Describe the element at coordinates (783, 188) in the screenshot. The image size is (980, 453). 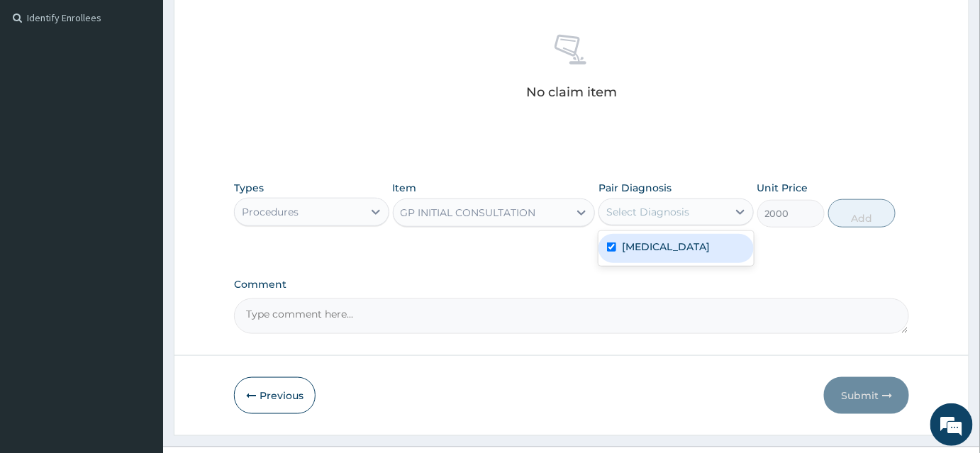
I see `label: Unit Price` at that location.